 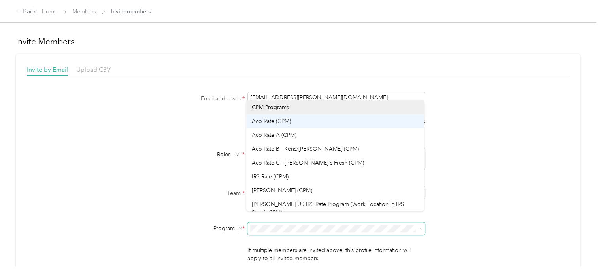 I want to click on span: Invite members, so click(x=131, y=11).